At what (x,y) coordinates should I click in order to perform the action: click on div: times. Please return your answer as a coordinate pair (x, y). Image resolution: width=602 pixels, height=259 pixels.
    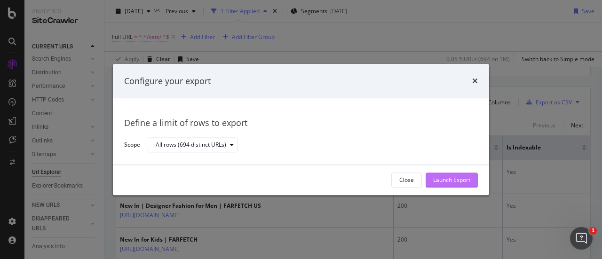
    Looking at the image, I should click on (475, 81).